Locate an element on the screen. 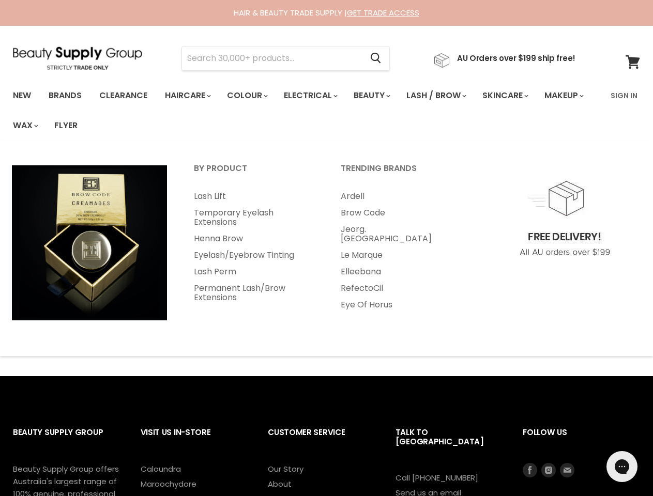 Image resolution: width=653 pixels, height=496 pixels. h2: Visit Us In-Store is located at coordinates (194, 441).